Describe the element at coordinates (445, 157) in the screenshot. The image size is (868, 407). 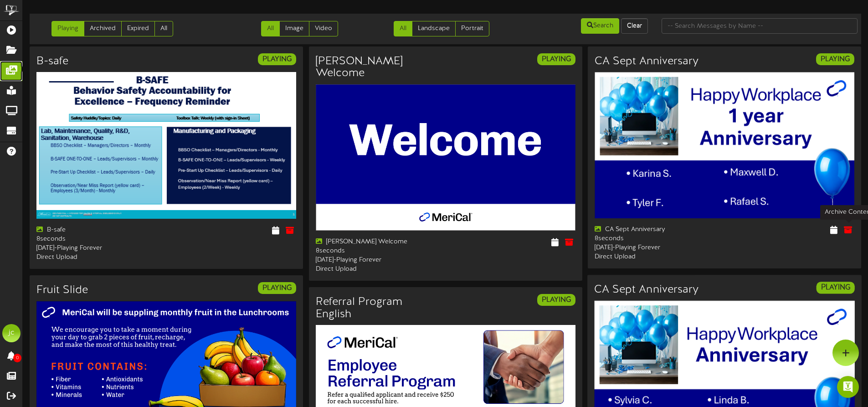
I see `img: df45795f-e6d9-49ea-8601-ea2953904395.png` at that location.